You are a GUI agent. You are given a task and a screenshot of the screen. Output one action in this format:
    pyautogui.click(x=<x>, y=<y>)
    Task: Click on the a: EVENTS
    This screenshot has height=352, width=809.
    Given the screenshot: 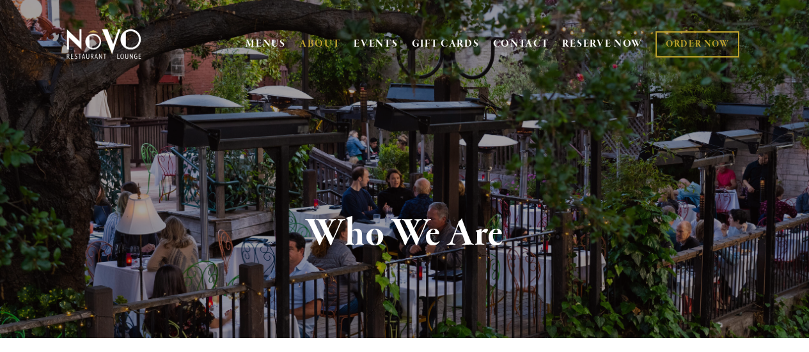 What is the action you would take?
    pyautogui.click(x=375, y=44)
    